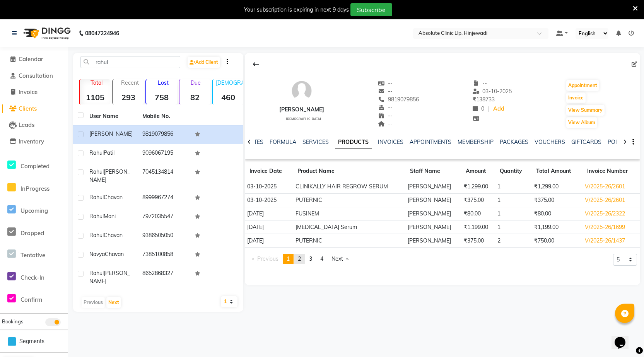 The height and width of the screenshot is (357, 644). What do you see at coordinates (288, 260) in the screenshot?
I see `span: 1` at bounding box center [288, 260].